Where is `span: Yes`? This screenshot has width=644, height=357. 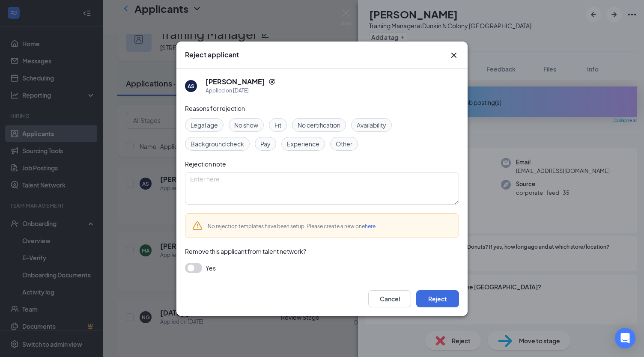 span: Yes is located at coordinates (211, 268).